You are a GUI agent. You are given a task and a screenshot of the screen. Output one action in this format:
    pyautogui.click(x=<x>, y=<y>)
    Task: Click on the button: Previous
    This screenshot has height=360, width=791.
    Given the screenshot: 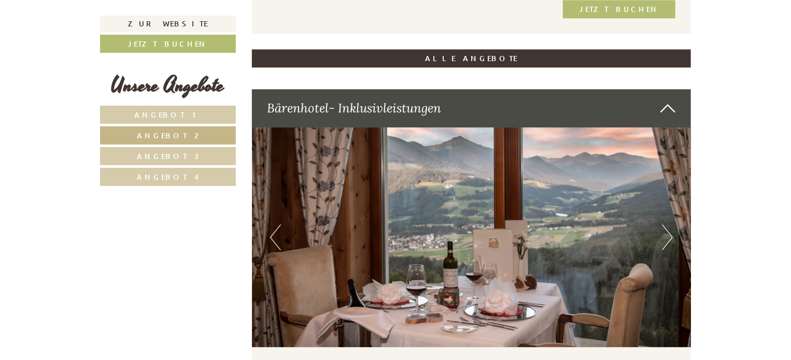 What is the action you would take?
    pyautogui.click(x=275, y=238)
    